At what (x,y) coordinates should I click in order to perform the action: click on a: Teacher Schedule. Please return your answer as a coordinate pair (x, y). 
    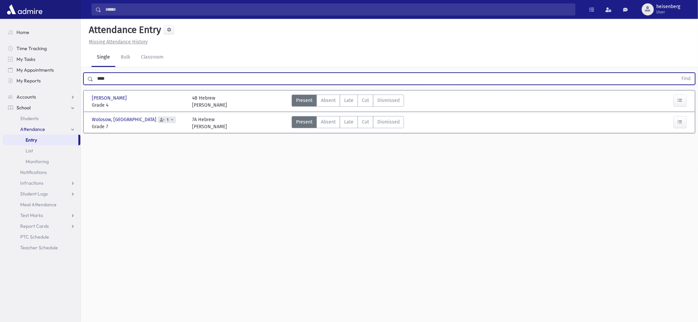
    Looking at the image, I should click on (41, 248).